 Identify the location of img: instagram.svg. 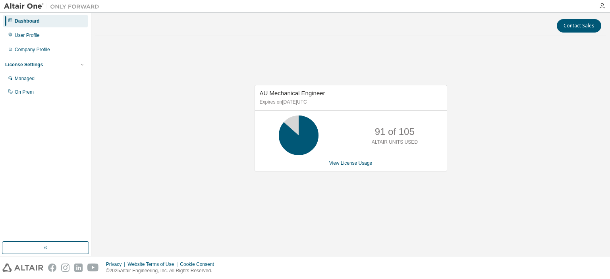
(65, 268).